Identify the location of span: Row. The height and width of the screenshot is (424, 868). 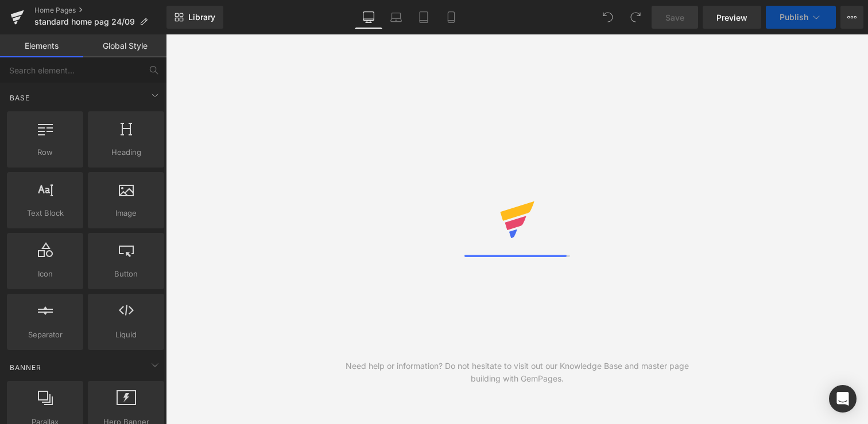
(45, 152).